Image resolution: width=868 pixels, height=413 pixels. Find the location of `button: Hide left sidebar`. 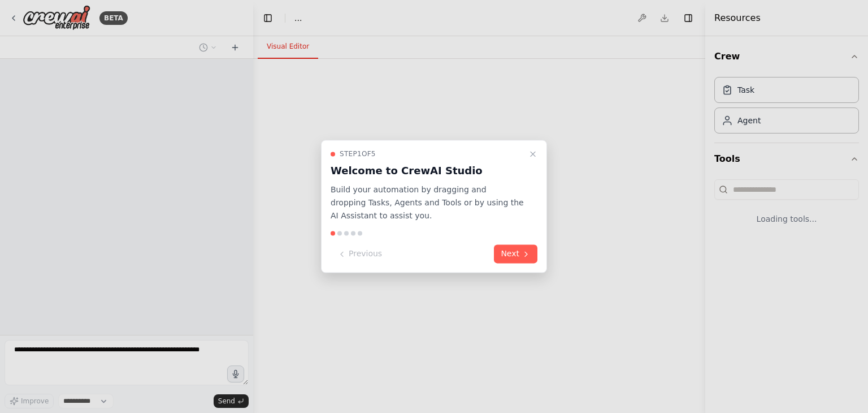

button: Hide left sidebar is located at coordinates (268, 18).